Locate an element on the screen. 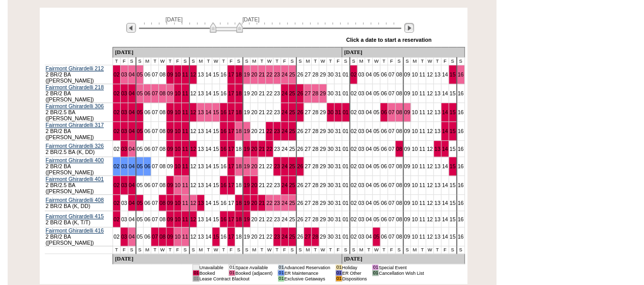 The width and height of the screenshot is (644, 285). a: Fairmont Ghirardelli 306 is located at coordinates (75, 106).